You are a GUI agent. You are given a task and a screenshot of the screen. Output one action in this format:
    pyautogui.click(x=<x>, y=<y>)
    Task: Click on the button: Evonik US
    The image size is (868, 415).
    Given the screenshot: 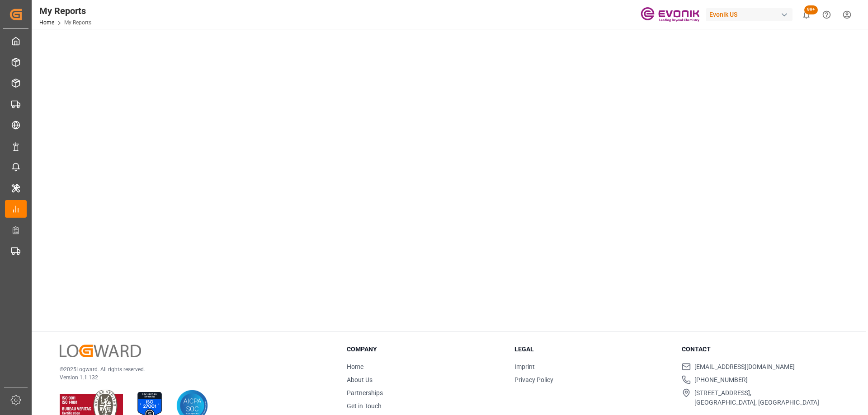 What is the action you would take?
    pyautogui.click(x=751, y=14)
    